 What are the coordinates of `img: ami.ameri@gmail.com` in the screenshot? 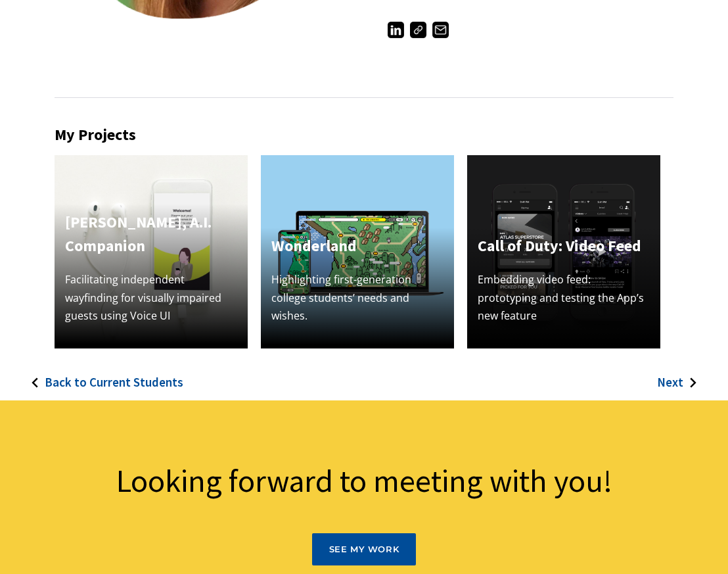 It's located at (440, 30).